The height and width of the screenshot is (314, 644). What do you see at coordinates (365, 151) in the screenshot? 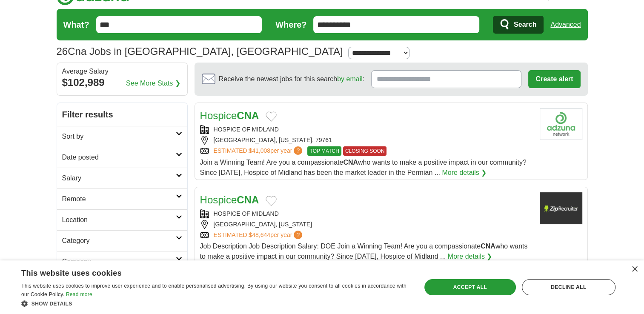
I see `span: CLOSING SOON` at bounding box center [365, 151].